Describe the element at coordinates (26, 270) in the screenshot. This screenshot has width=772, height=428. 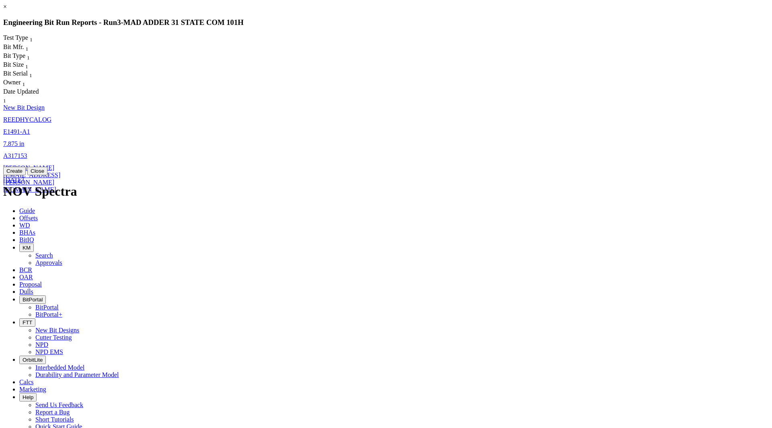
I see `span: BCR` at that location.